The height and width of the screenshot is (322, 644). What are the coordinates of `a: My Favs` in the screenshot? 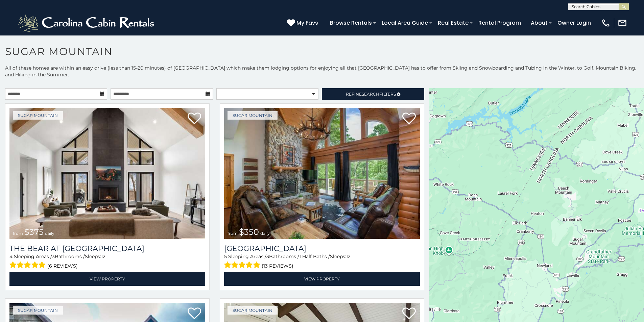 It's located at (303, 23).